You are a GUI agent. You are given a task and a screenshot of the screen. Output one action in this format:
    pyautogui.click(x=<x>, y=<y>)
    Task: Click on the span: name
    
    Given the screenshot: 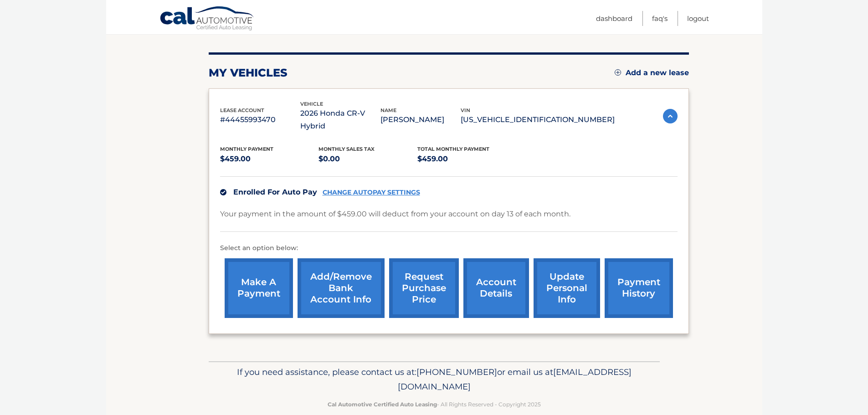 What is the action you would take?
    pyautogui.click(x=388, y=110)
    